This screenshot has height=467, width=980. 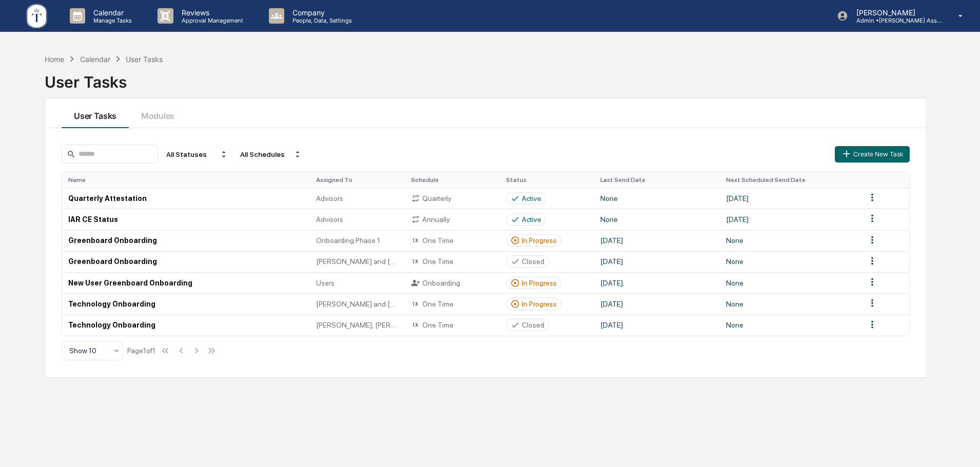 What do you see at coordinates (321, 20) in the screenshot?
I see `p: People, Data, Settings` at bounding box center [321, 20].